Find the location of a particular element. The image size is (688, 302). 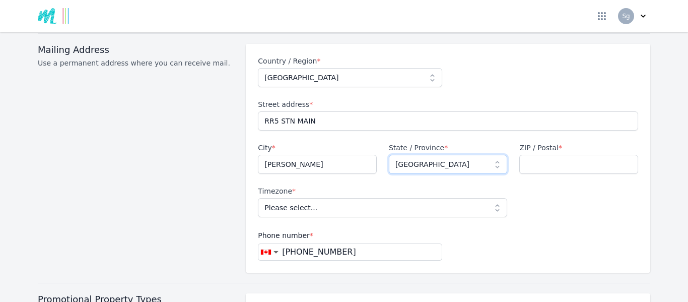

label: Street address is located at coordinates (448, 104).